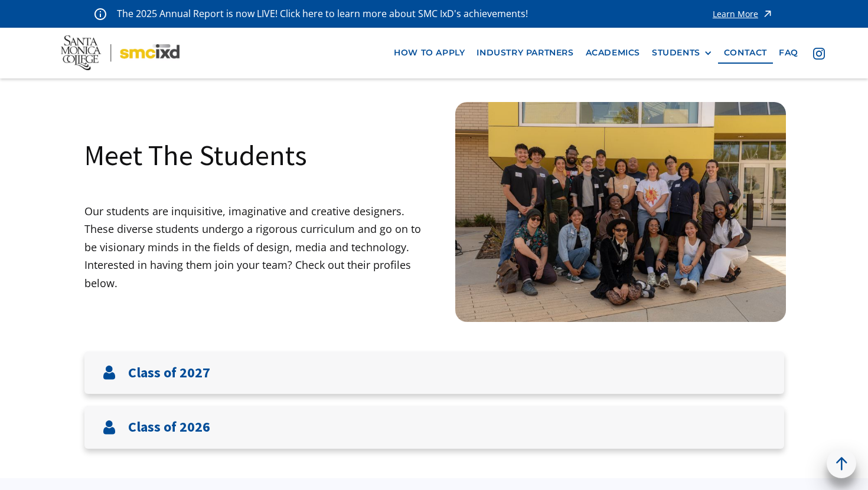 This screenshot has height=490, width=868. I want to click on p: Our students are inquisitive, imaginative and creative designers. These diverse students undergo ..., so click(259, 247).